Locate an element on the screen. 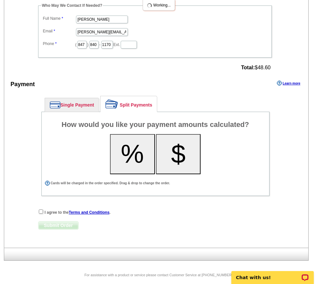 The image size is (318, 284). label: Full Name is located at coordinates (59, 18).